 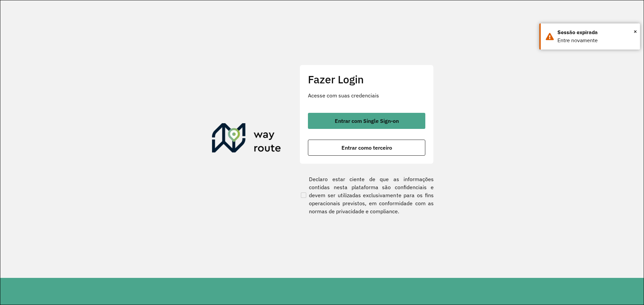 I want to click on p: Acesse com suas credenciais, so click(x=366, y=96).